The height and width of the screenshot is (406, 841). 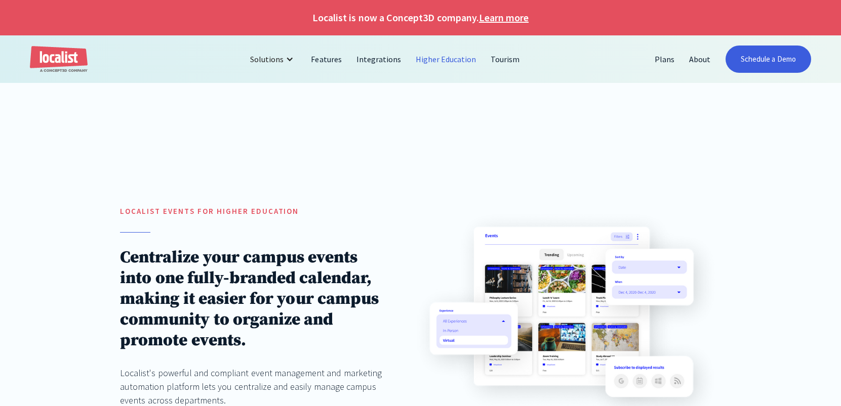 What do you see at coordinates (326, 59) in the screenshot?
I see `a: Features` at bounding box center [326, 59].